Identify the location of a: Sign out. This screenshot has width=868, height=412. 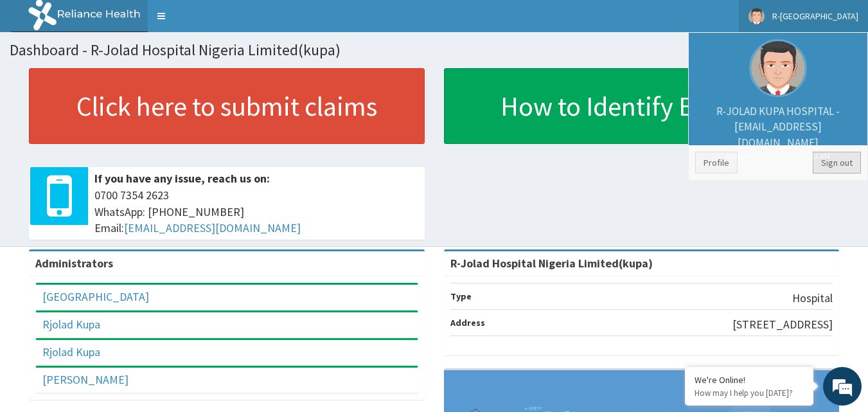
(837, 163).